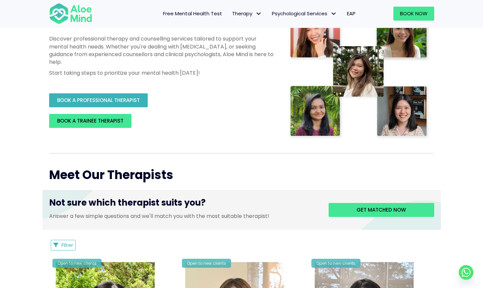 This screenshot has height=288, width=483. I want to click on span: Filter, so click(67, 244).